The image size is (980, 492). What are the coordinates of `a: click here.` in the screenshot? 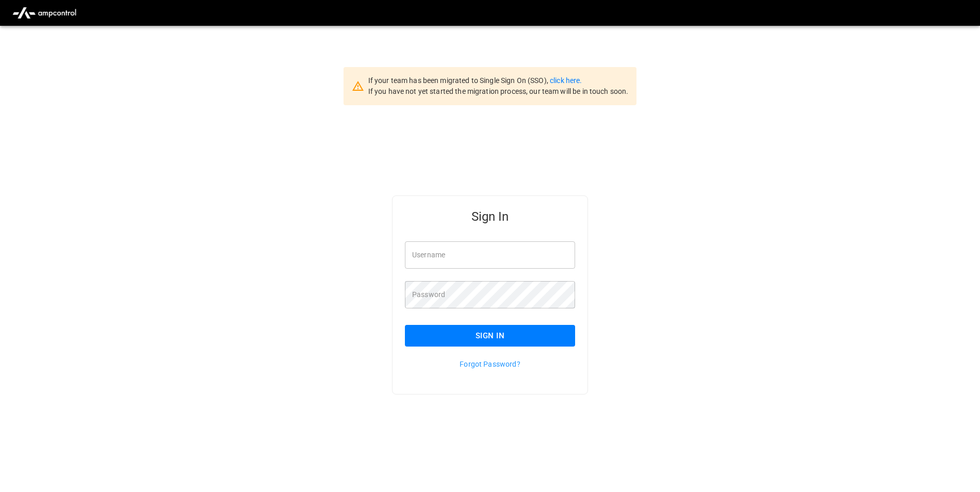 It's located at (566, 81).